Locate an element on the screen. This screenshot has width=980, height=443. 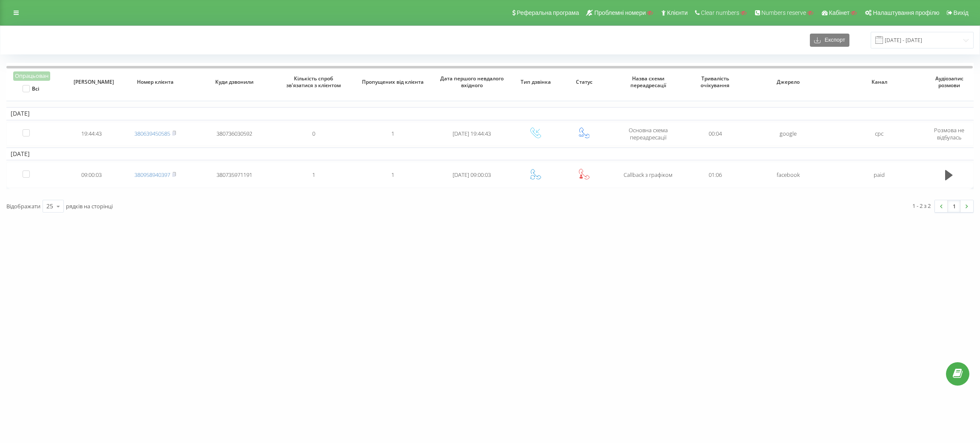
span: Дата першого невдалого вхідного is located at coordinates (471, 82).